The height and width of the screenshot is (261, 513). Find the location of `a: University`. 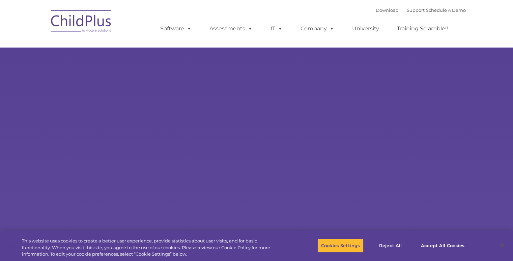

a: University is located at coordinates (366, 29).